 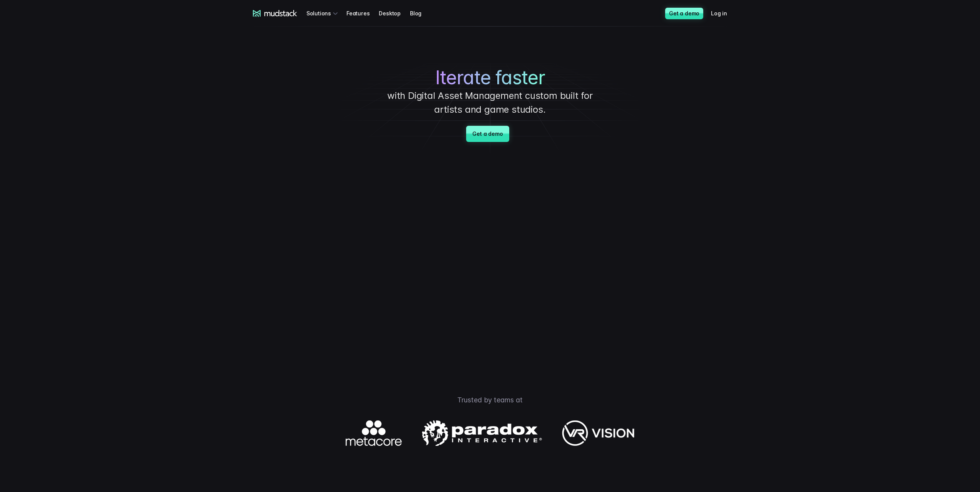 I want to click on a: Blog, so click(x=420, y=13).